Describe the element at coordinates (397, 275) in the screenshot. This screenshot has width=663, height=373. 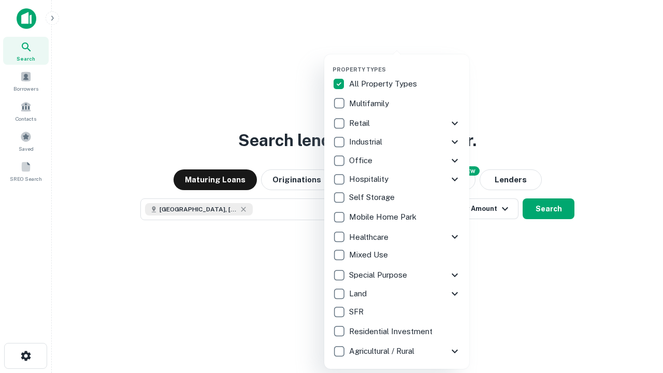
I see `div: Special Purpose` at that location.